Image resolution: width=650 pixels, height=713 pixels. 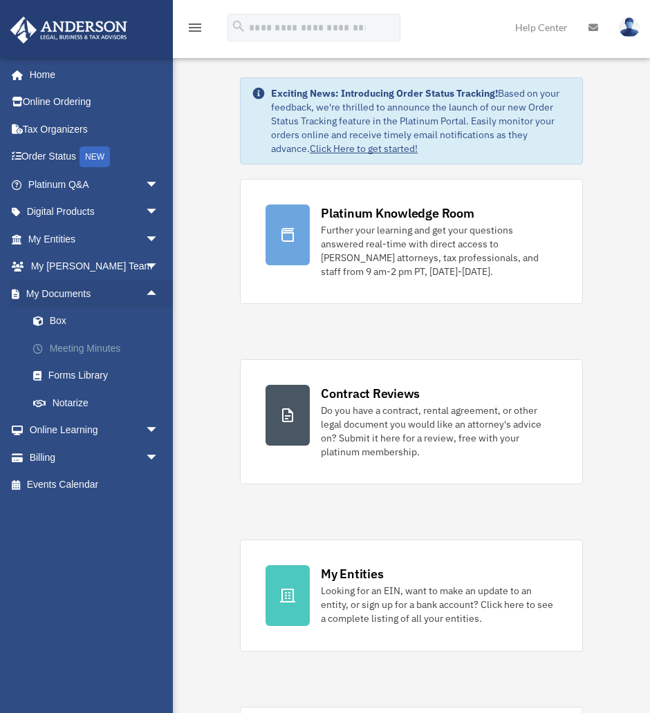 I want to click on div: Contract Reviews, so click(x=370, y=393).